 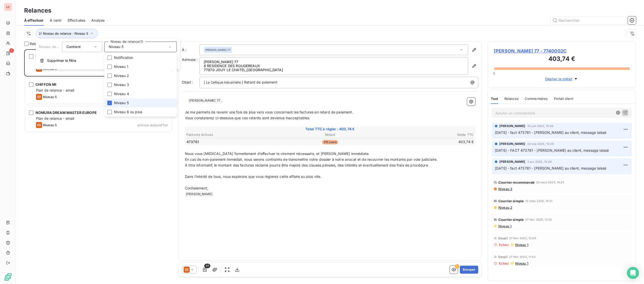 I want to click on span: Contient, so click(x=73, y=47).